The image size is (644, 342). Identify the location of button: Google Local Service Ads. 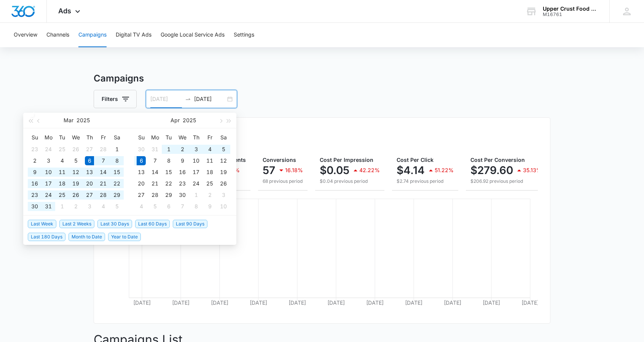
(193, 35).